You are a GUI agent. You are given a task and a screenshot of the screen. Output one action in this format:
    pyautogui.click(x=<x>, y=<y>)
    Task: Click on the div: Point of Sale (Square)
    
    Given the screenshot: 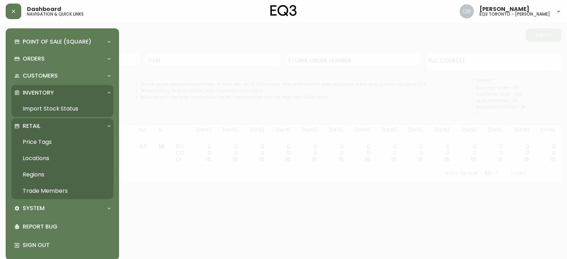 What is the action you would take?
    pyautogui.click(x=62, y=42)
    